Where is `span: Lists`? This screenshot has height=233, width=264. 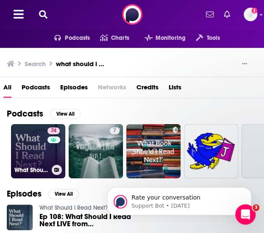 span: Lists is located at coordinates (175, 89).